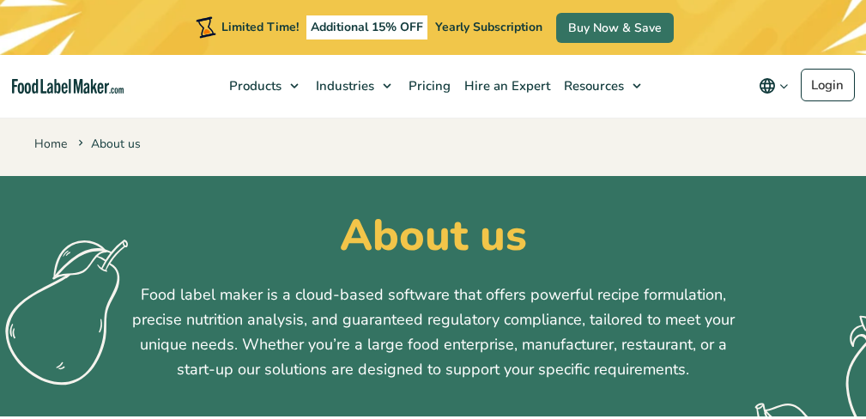 The height and width of the screenshot is (419, 866). Describe the element at coordinates (592, 86) in the screenshot. I see `span: Resources` at that location.